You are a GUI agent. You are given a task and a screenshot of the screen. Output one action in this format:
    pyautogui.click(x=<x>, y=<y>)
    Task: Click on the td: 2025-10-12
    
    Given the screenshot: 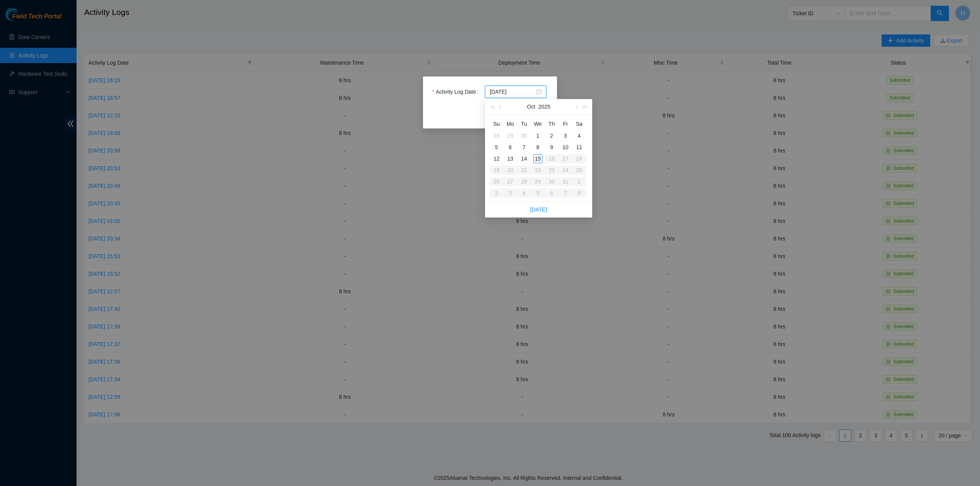 What is the action you would take?
    pyautogui.click(x=497, y=159)
    